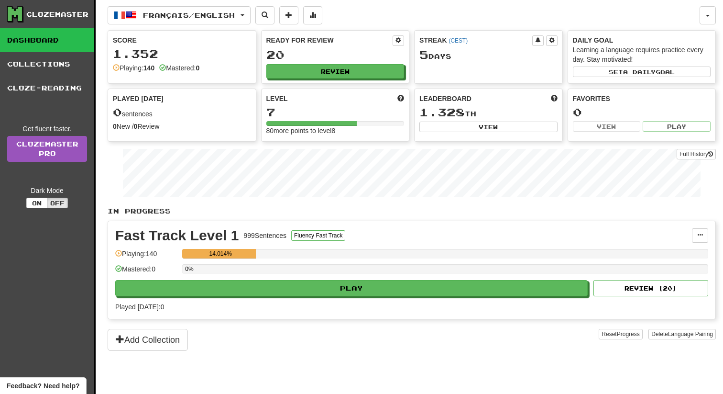  Describe the element at coordinates (313, 15) in the screenshot. I see `button: More stats` at that location.